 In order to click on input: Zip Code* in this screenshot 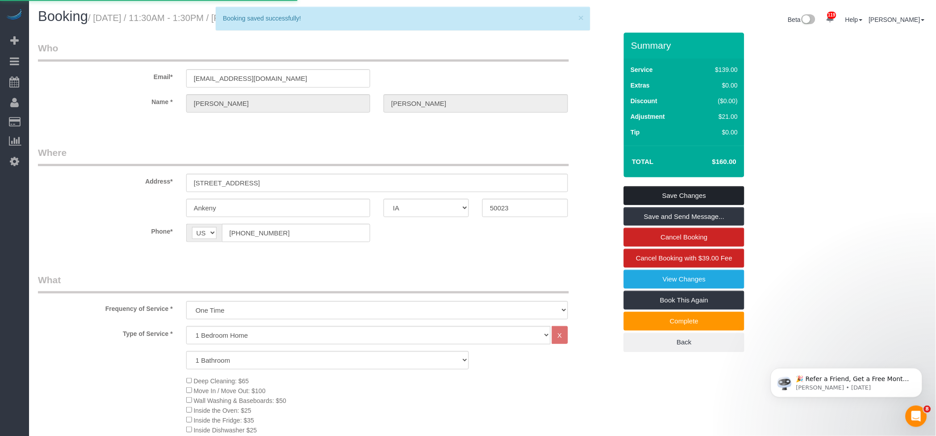, I will do `click(525, 208)`.